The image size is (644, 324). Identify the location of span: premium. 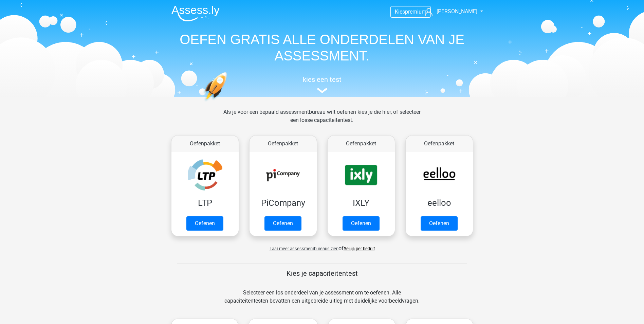
(415, 11).